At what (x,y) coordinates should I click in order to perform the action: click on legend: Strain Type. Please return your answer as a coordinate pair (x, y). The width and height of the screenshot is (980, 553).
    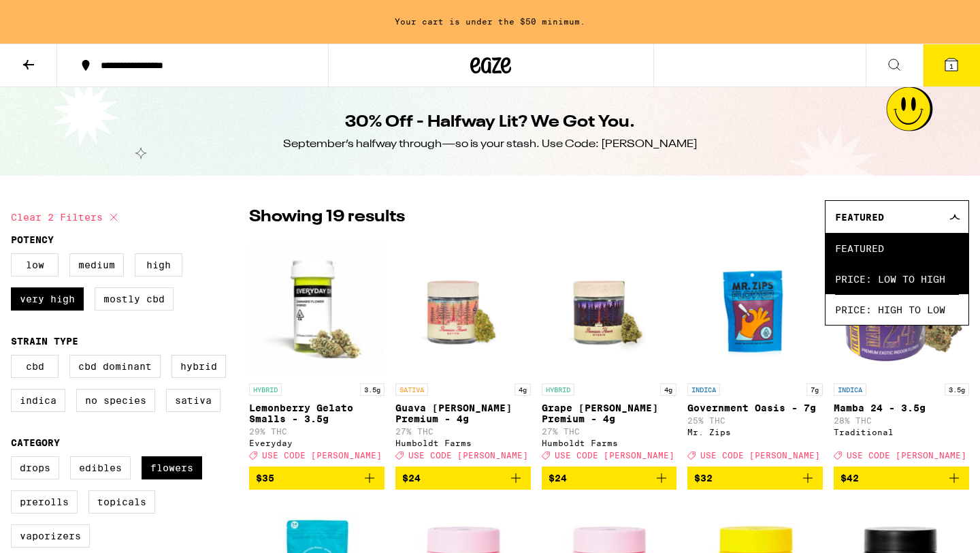
    Looking at the image, I should click on (45, 341).